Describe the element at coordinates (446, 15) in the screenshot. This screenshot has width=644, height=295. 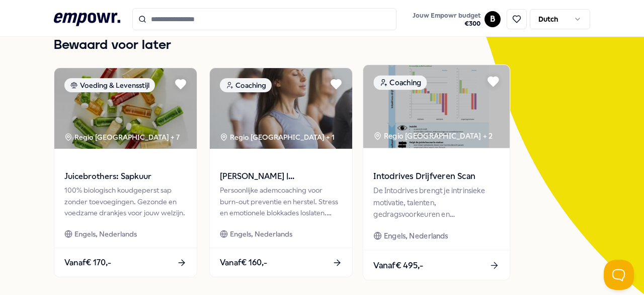
I see `span: Jouw Empowr budget` at that location.